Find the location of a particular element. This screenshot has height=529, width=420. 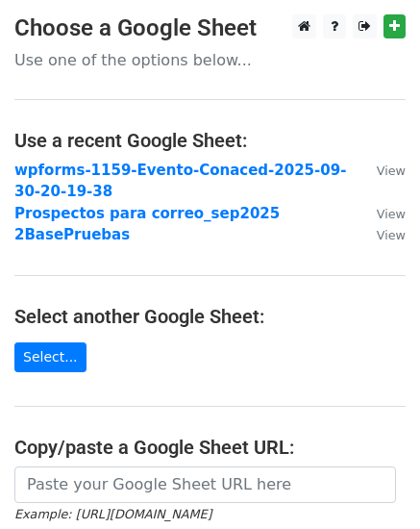

strong: 2BasePruebas is located at coordinates (72, 235).